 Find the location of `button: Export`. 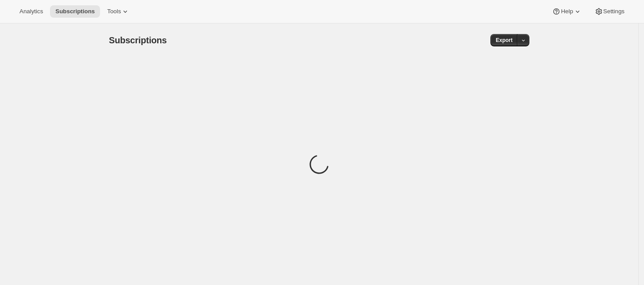

button: Export is located at coordinates (504, 40).